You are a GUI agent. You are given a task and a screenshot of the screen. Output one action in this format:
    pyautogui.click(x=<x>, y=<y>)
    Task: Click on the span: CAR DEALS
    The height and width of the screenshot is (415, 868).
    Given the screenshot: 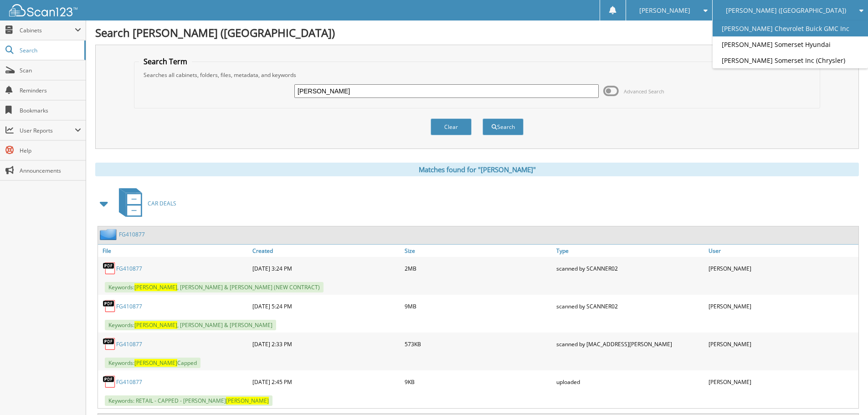 What is the action you would take?
    pyautogui.click(x=162, y=203)
    